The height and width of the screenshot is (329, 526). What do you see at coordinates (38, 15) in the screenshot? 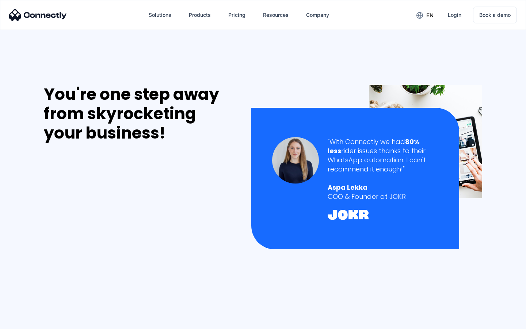
I see `img: Connectly Logo` at bounding box center [38, 15].